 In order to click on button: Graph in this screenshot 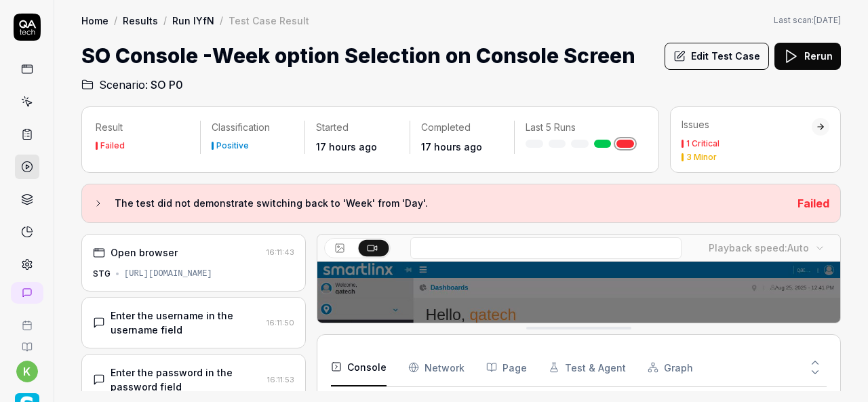, I will do `click(670, 368)`.